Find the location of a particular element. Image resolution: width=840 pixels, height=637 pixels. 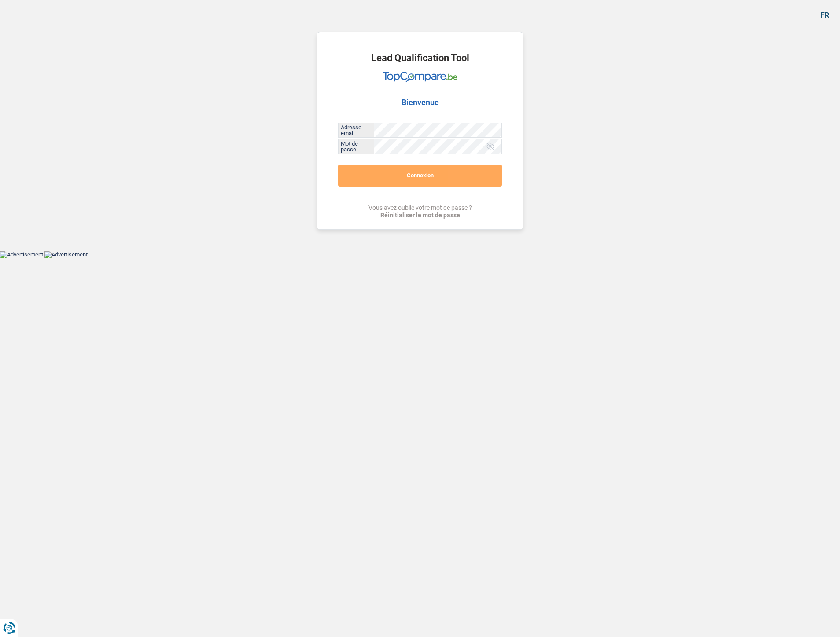

label: Adresse email is located at coordinates (356, 131).